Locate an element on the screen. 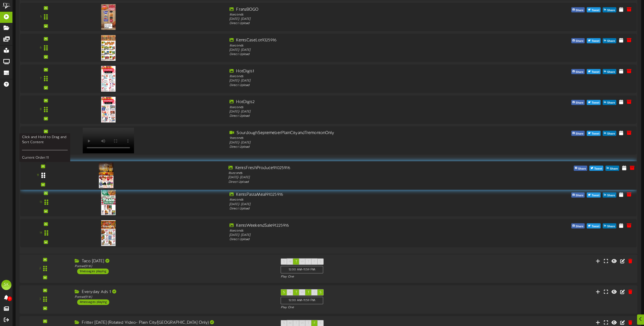 Image resolution: width=644 pixels, height=326 pixels. img: fa4a191e-2873-43c7-bf85-8a0c67c15538.png is located at coordinates (108, 17).